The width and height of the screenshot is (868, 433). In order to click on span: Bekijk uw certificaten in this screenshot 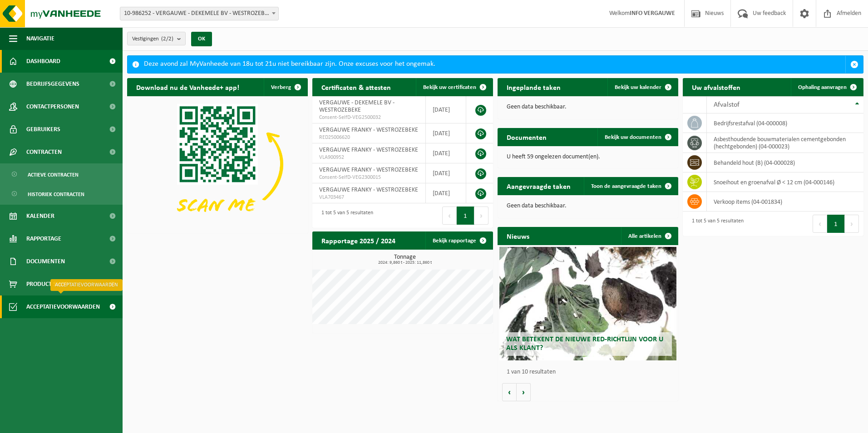, I will do `click(450, 87)`.